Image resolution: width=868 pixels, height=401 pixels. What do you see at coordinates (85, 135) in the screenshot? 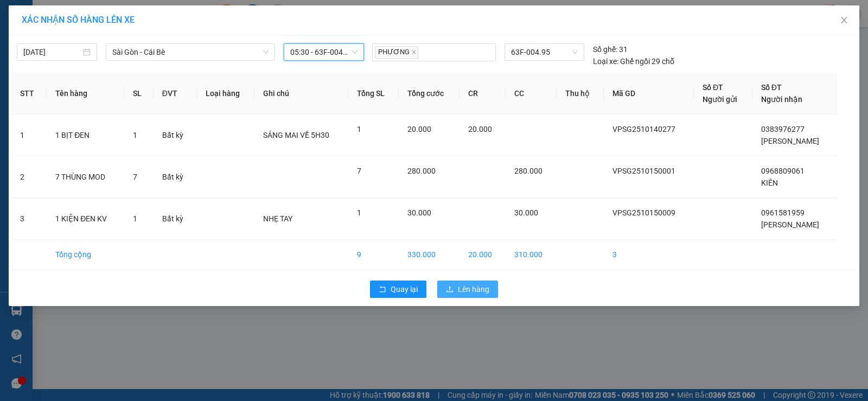
I see `td: 1 BỊT ĐEN` at bounding box center [85, 135].